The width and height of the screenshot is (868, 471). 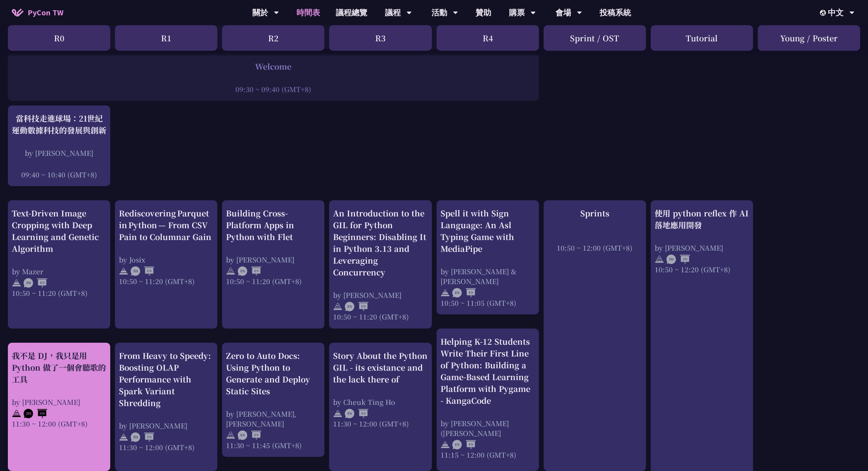 What do you see at coordinates (702, 269) in the screenshot?
I see `div: 10:50 ~ 12:20 (GMT+8)` at bounding box center [702, 269].